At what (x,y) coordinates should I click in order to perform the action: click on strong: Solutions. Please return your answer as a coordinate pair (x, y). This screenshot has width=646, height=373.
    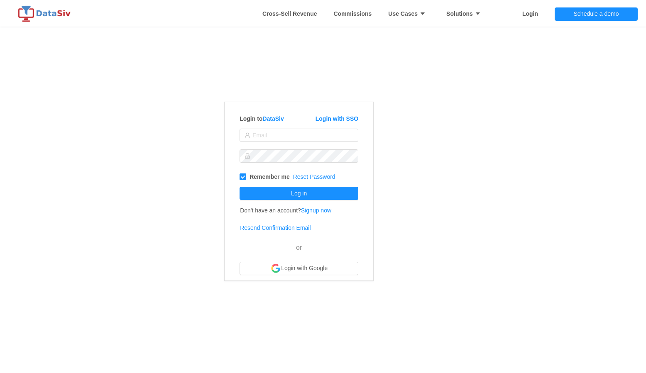
    Looking at the image, I should click on (465, 14).